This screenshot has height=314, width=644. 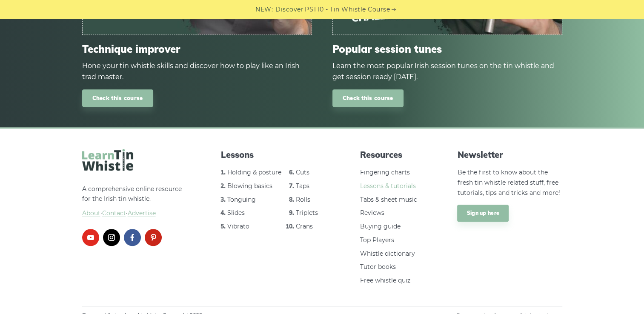 I want to click on a: Free whistle quiz, so click(x=385, y=280).